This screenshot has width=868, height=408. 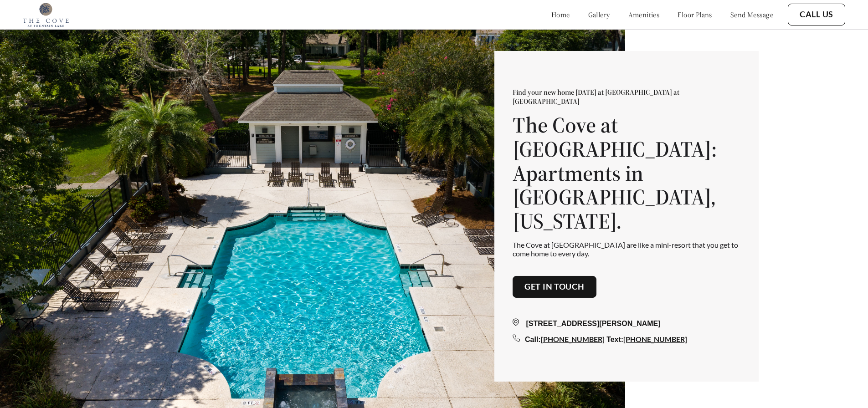 I want to click on a: Call Us, so click(x=817, y=15).